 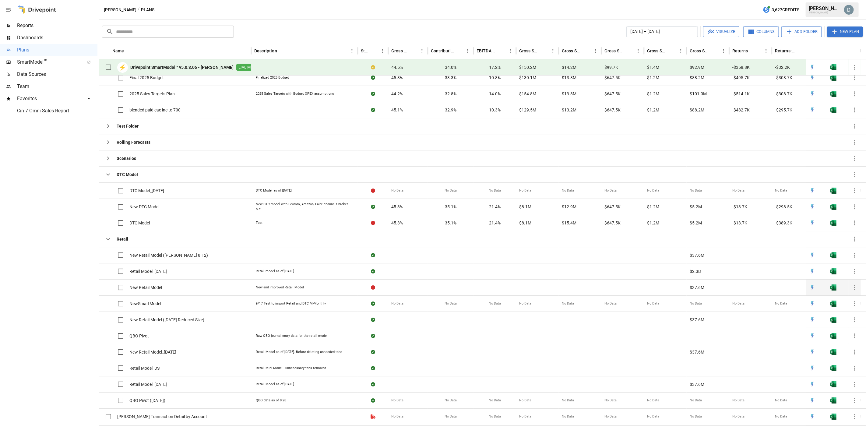 What do you see at coordinates (569, 78) in the screenshot?
I see `span: $13.8M` at bounding box center [569, 78].